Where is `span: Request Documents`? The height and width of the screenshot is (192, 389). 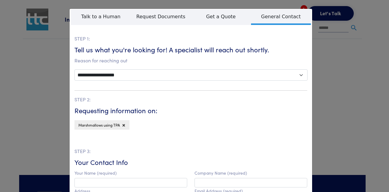 span: Request Documents is located at coordinates (161, 16).